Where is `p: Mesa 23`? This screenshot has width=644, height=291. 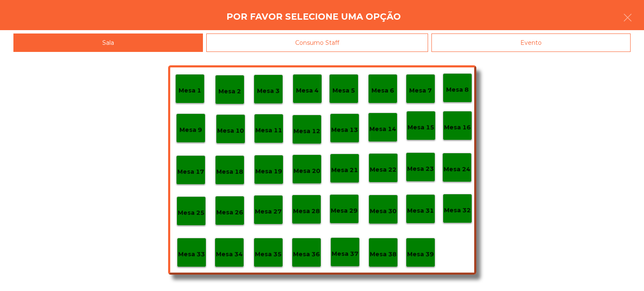
p: Mesa 23 is located at coordinates (420, 169).